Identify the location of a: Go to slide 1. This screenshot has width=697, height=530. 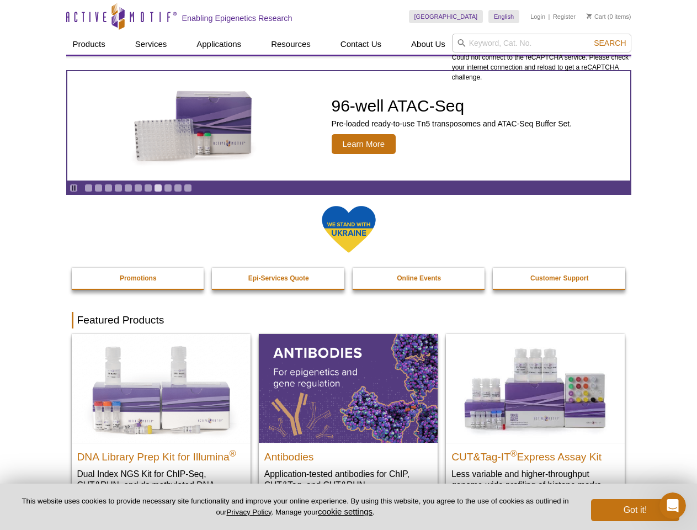
(88, 188).